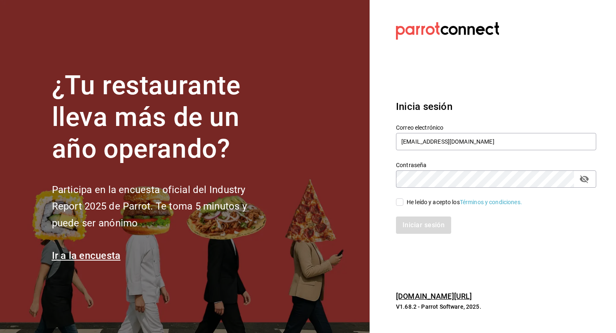  Describe the element at coordinates (464, 202) in the screenshot. I see `div: He leído y acepto los` at that location.